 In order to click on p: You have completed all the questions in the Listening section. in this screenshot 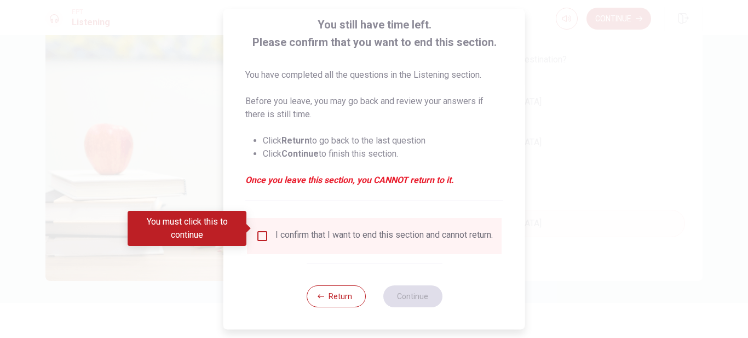, I will do `click(374, 75)`.